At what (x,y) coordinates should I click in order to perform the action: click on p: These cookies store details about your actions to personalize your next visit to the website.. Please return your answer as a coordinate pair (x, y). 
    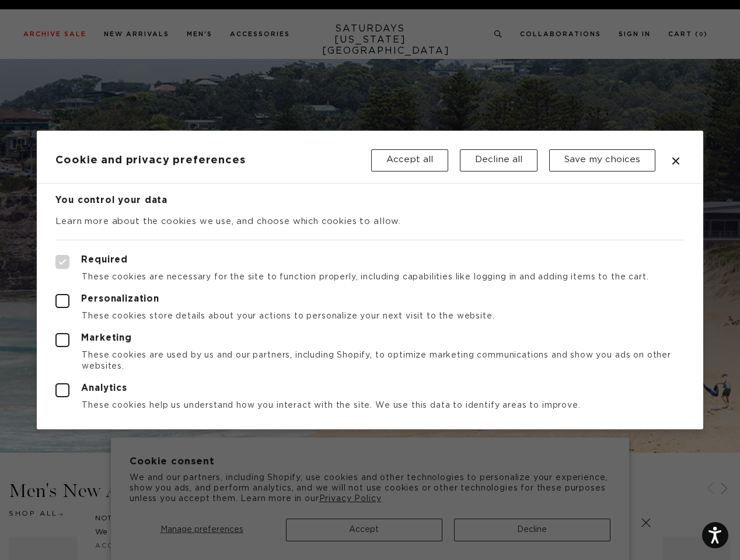
    Looking at the image, I should click on (369, 316).